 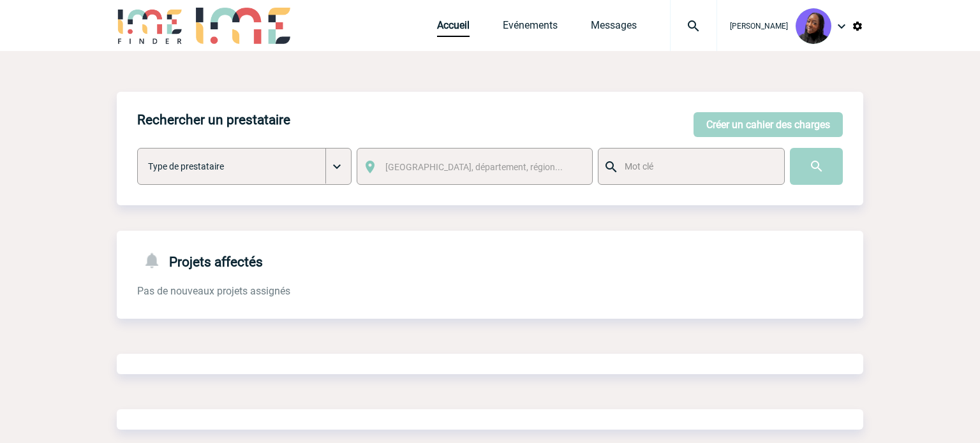 What do you see at coordinates (816, 167) in the screenshot?
I see `input: Submit` at bounding box center [816, 167].